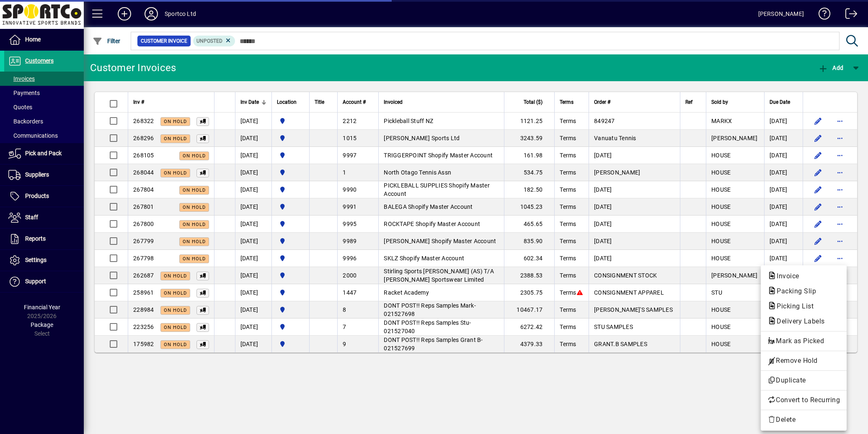  Describe the element at coordinates (798, 321) in the screenshot. I see `span: Delivery Labels` at that location.